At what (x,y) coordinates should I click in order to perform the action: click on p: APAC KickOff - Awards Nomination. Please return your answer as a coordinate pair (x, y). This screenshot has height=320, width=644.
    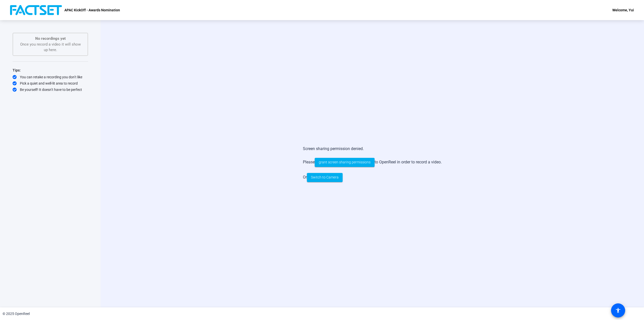
    Looking at the image, I should click on (92, 10).